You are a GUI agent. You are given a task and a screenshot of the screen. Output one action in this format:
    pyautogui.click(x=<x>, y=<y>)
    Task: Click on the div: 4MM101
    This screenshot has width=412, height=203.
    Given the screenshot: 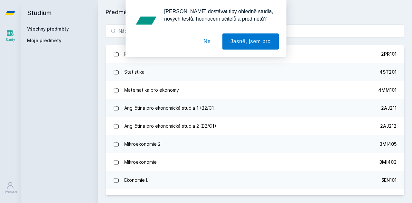 What is the action you would take?
    pyautogui.click(x=387, y=90)
    